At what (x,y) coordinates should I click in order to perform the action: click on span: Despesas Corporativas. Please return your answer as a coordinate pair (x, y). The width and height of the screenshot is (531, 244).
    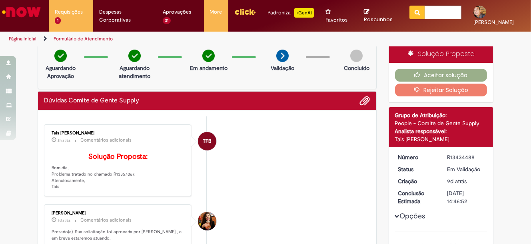
    Looking at the image, I should click on (125, 16).